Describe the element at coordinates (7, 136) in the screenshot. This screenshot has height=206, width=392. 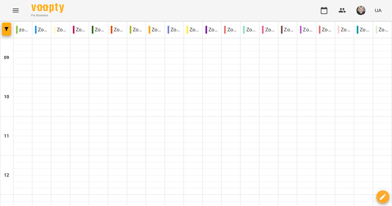
I see `h6: 11` at that location.